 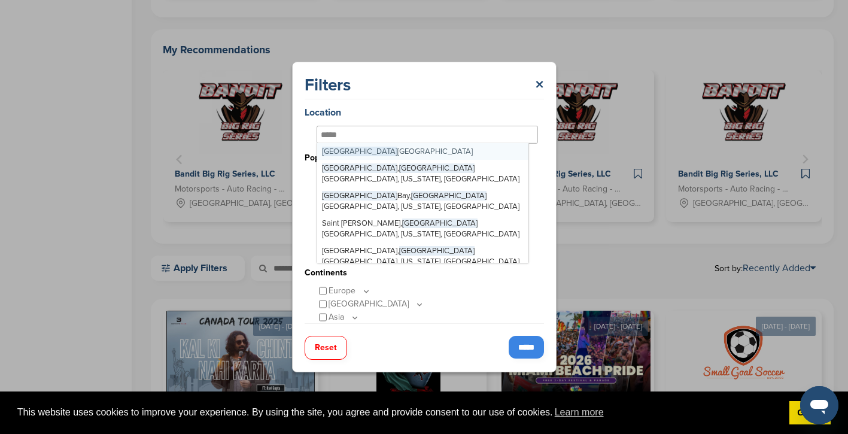 What do you see at coordinates (325, 348) in the screenshot?
I see `button: Reset` at bounding box center [325, 348].